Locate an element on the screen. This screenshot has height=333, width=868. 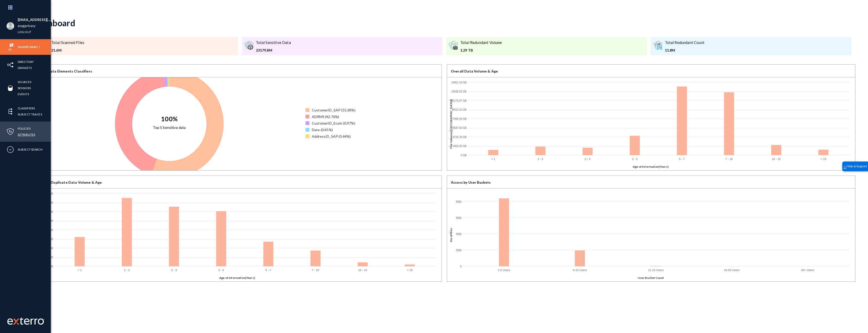
text: 11175.87 GB is located at coordinates (459, 100).